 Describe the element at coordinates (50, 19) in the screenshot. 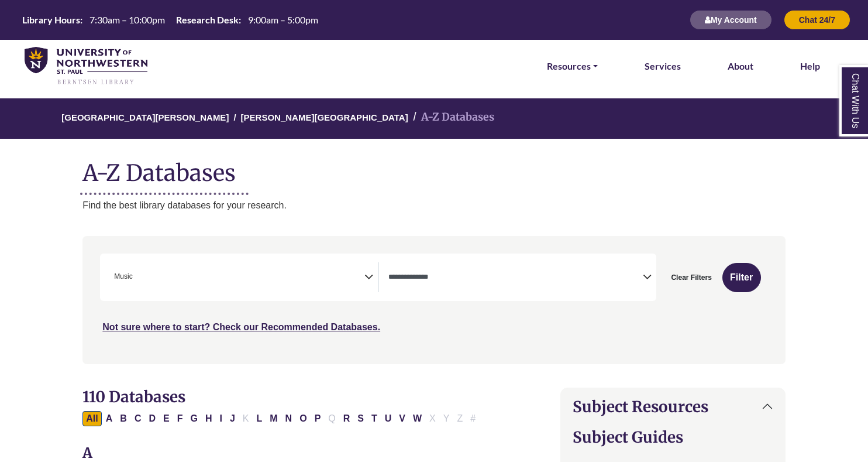

I see `th: Library Hours:` at that location.